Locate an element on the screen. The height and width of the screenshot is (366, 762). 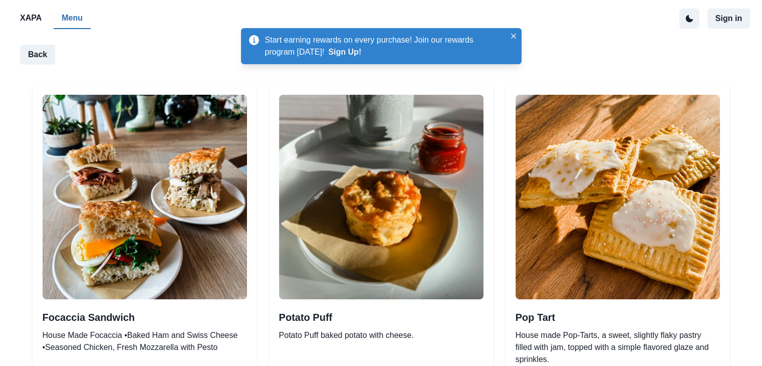
button: Sign Up! is located at coordinates (344, 52).